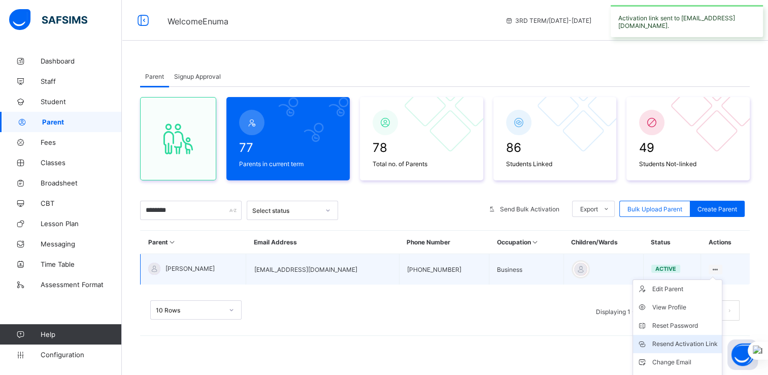 Image resolution: width=768 pixels, height=375 pixels. What do you see at coordinates (589, 209) in the screenshot?
I see `span: Export` at bounding box center [589, 209].